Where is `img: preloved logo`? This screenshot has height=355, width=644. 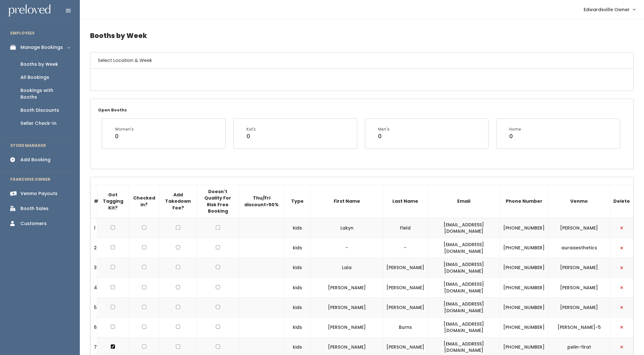 img: preloved logo is located at coordinates (30, 11).